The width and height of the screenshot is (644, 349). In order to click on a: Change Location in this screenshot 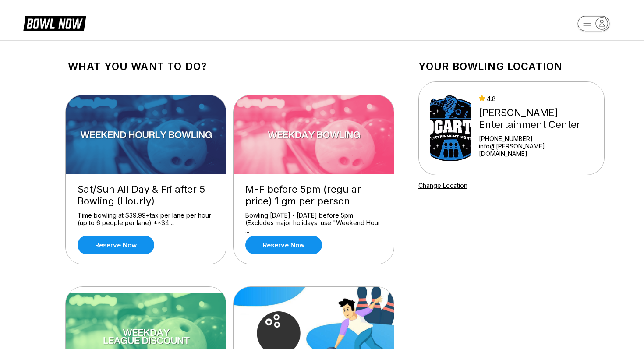, I will do `click(443, 185)`.